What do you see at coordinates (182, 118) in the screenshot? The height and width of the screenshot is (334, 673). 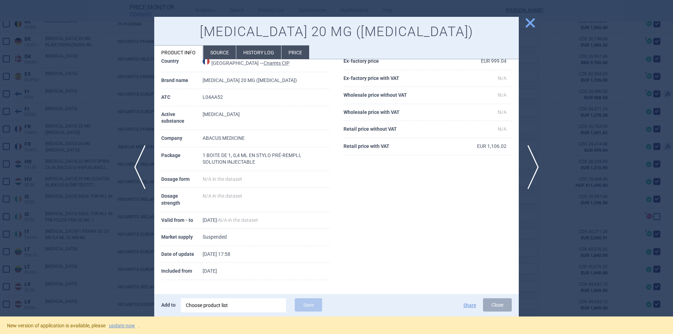 I see `th: Active substance` at bounding box center [182, 118].